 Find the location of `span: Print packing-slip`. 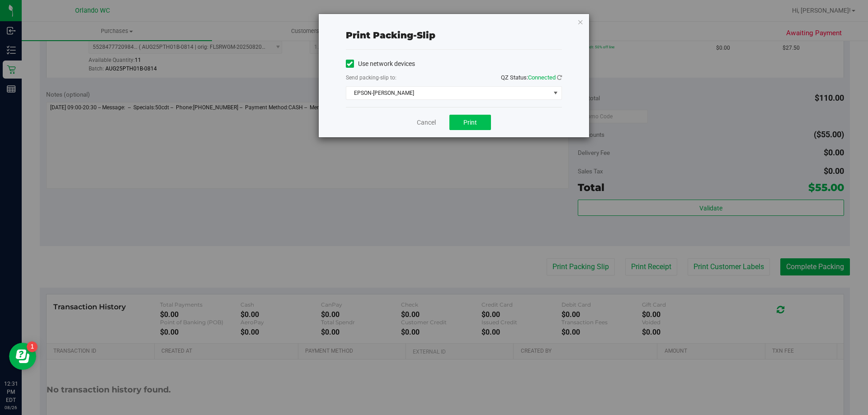

span: Print packing-slip is located at coordinates (391, 35).